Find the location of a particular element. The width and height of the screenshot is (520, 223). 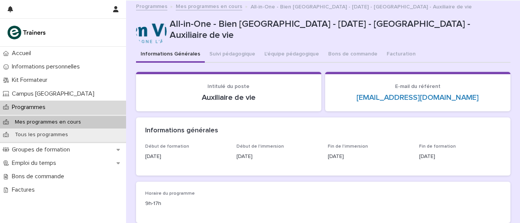

a: Mes programmes en cours is located at coordinates (209, 6).